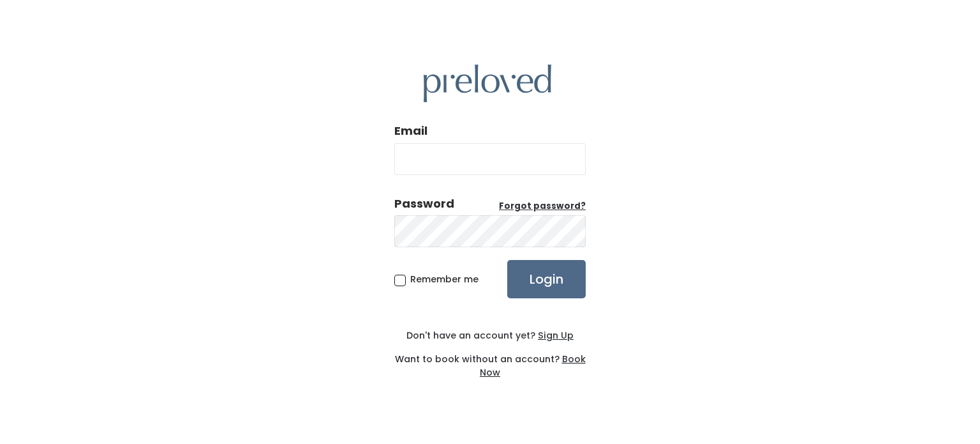 The height and width of the screenshot is (444, 980). What do you see at coordinates (444, 279) in the screenshot?
I see `span: Remember me` at bounding box center [444, 279].